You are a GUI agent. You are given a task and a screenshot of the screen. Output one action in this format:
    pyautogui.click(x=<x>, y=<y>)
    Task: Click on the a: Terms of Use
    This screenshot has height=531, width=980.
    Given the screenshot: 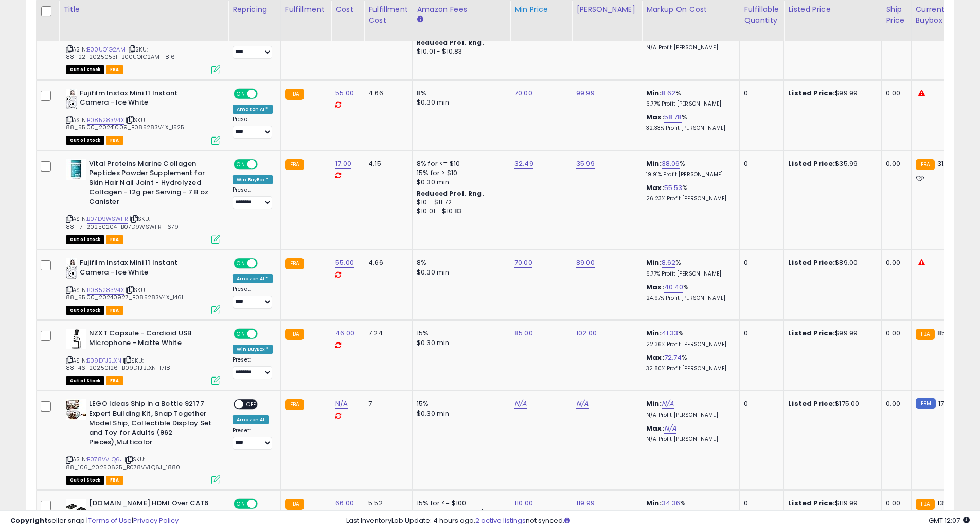 What is the action you would take?
    pyautogui.click(x=110, y=520)
    